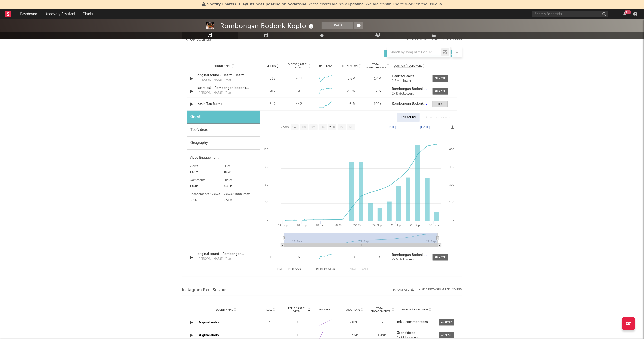 Image resolution: width=644 pixels, height=339 pixels. What do you see at coordinates (452, 150) in the screenshot?
I see `text: 600` at bounding box center [452, 150].